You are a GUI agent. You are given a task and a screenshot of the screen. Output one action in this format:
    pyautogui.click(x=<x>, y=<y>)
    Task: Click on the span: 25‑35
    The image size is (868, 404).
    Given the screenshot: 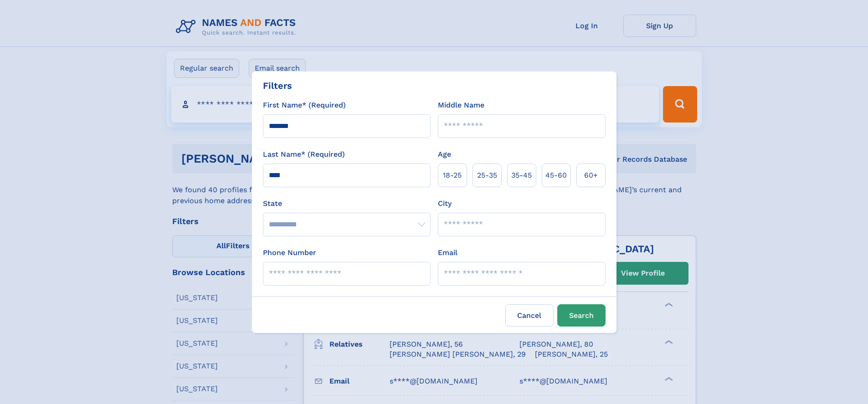 What is the action you would take?
    pyautogui.click(x=487, y=175)
    